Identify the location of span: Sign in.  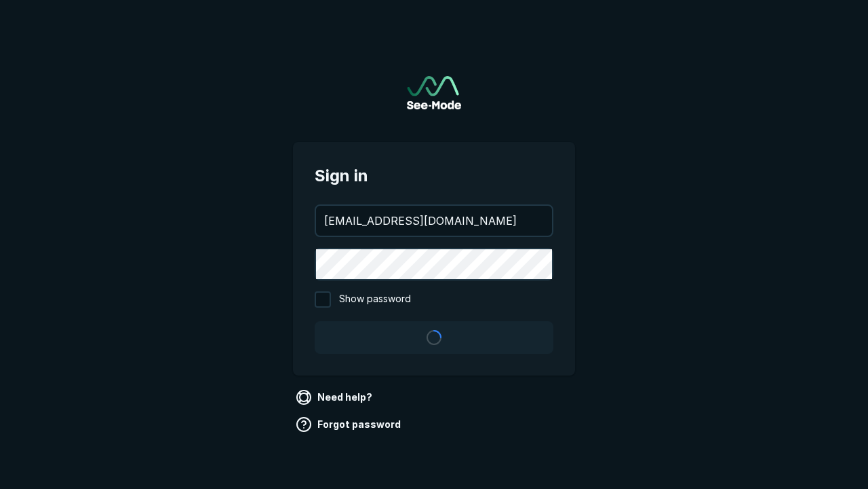
(434, 176).